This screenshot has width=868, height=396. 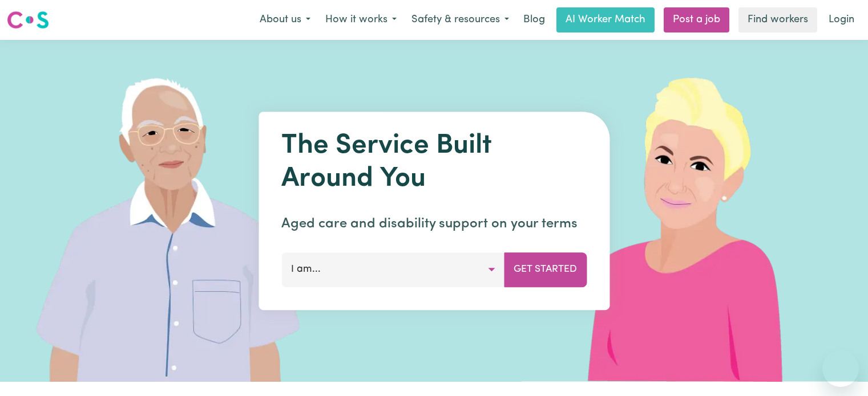 I want to click on button: Safety & resources, so click(x=460, y=20).